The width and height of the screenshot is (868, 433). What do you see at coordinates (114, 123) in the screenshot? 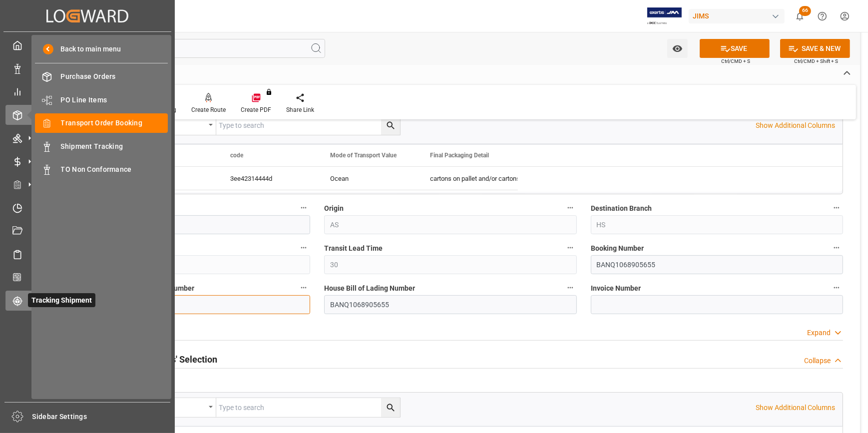
I see `span: Transport Order Booking` at bounding box center [114, 123].